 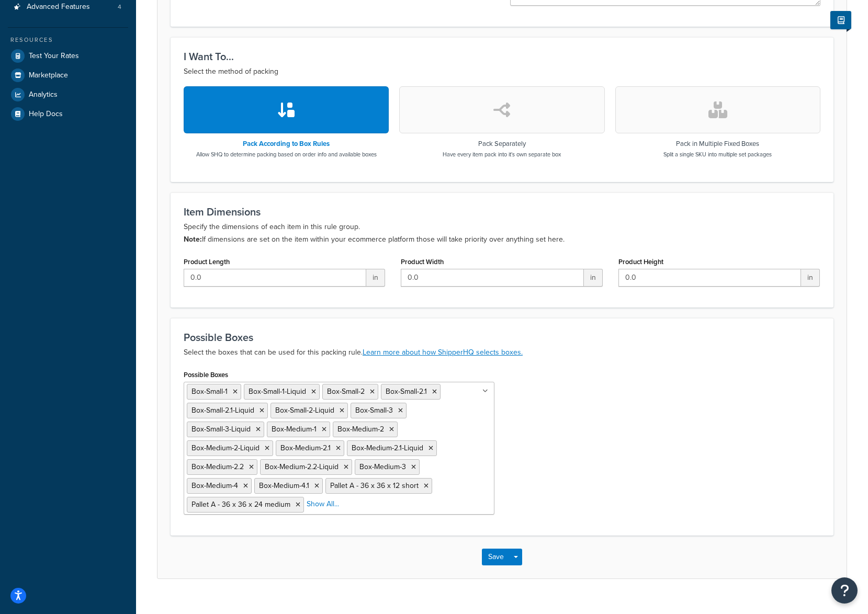 I want to click on li: Analytics, so click(x=68, y=94).